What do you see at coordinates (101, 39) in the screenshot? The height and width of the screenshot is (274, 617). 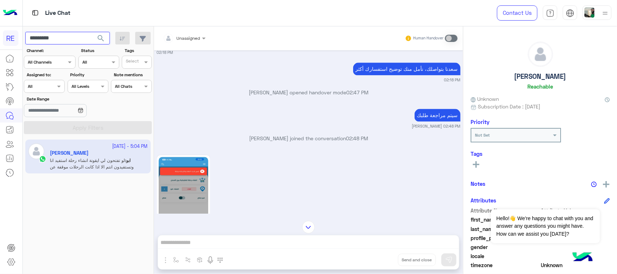 I see `button: search` at bounding box center [101, 39].